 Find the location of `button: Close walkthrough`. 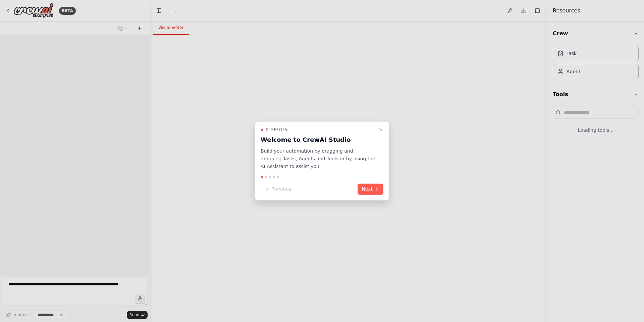

button: Close walkthrough is located at coordinates (381, 130).